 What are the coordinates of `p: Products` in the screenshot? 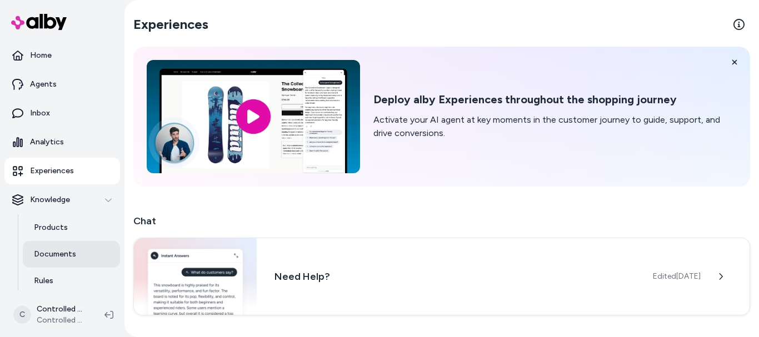 It's located at (51, 228).